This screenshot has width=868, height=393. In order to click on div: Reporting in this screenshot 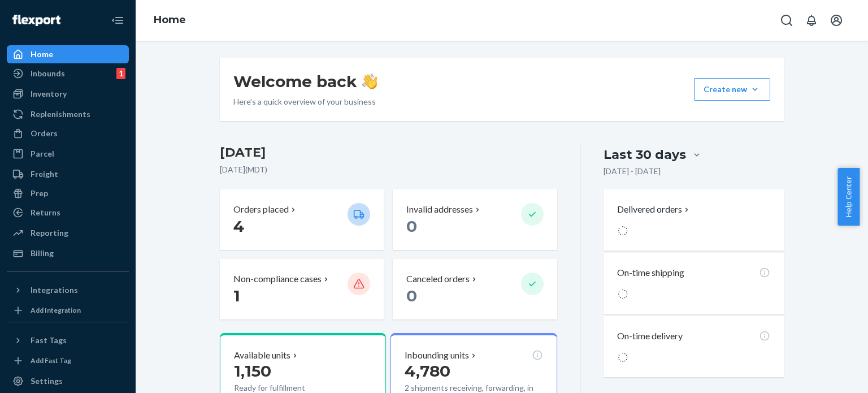, I will do `click(49, 233)`.